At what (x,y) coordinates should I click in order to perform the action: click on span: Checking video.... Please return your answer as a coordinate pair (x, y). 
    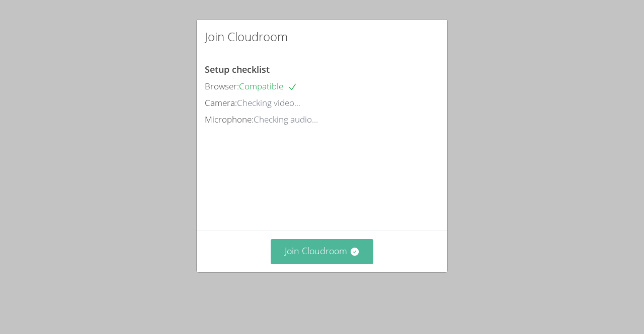
    Looking at the image, I should click on (269, 103).